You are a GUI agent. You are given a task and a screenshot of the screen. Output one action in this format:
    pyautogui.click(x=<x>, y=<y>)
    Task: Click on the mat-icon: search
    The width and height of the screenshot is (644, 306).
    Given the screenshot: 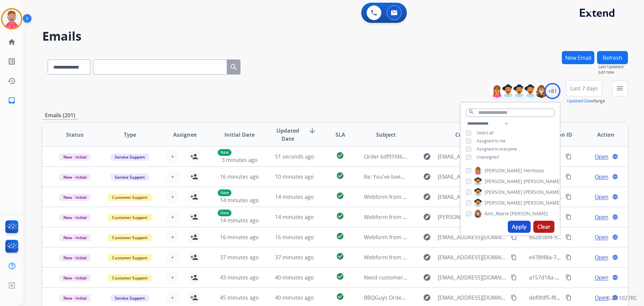 What is the action you would take?
    pyautogui.click(x=471, y=112)
    